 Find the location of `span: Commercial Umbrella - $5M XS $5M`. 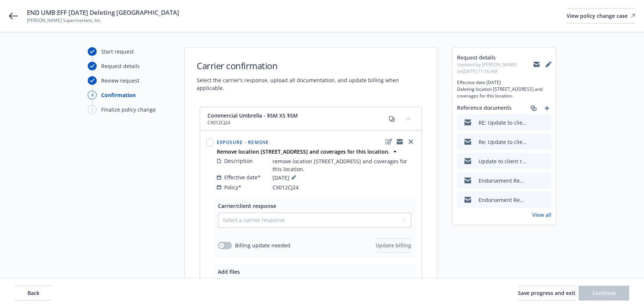

span: Commercial Umbrella - $5M XS $5M is located at coordinates (252, 115).